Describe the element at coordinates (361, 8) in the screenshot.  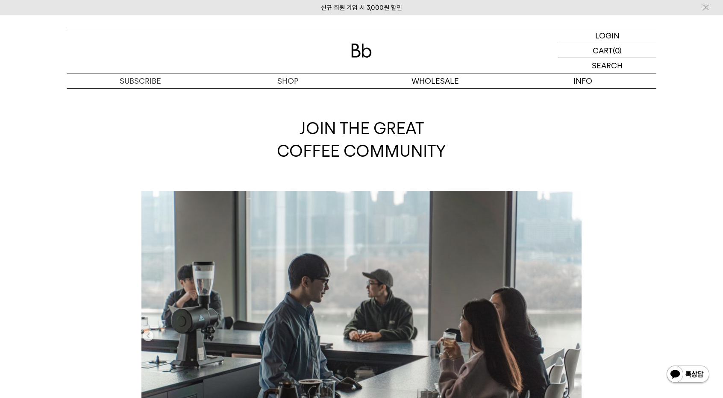
I see `a: 신규 회원 가입 시 3,000원 할인` at that location.